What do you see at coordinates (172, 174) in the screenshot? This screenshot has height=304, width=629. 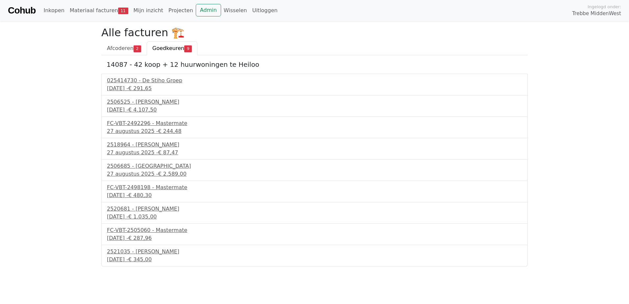 I see `span: € 2.589,00` at bounding box center [172, 174].